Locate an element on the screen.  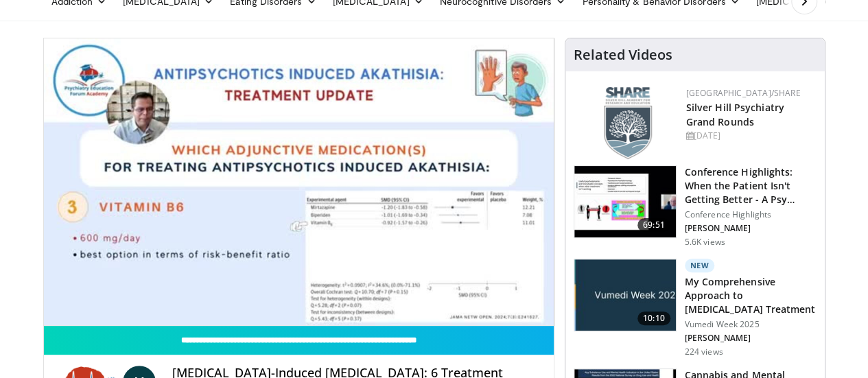
h3: Conference Highlights: When the Patient Isn't Getting Better - A Psy… is located at coordinates (751, 186).